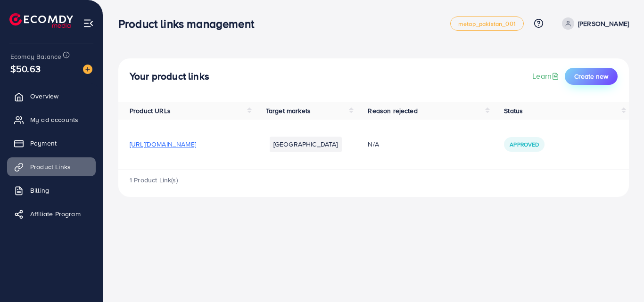 The height and width of the screenshot is (302, 644). What do you see at coordinates (169, 76) in the screenshot?
I see `h4: Your product links` at bounding box center [169, 76].